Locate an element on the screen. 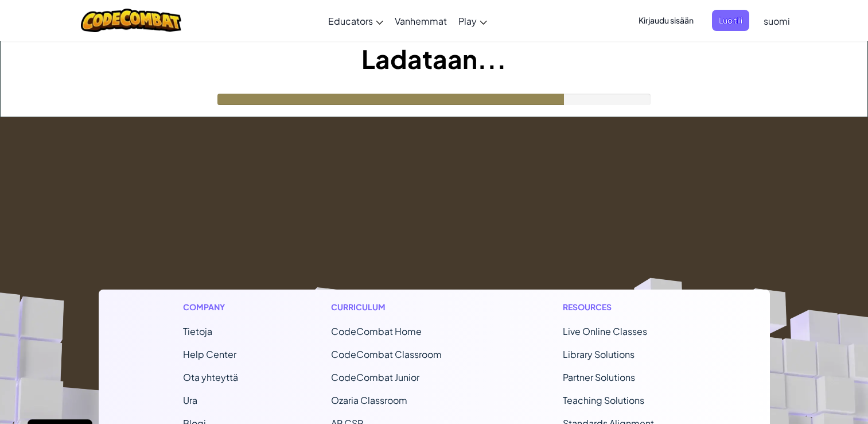 Image resolution: width=868 pixels, height=424 pixels. button: Luo tili is located at coordinates (730, 20).